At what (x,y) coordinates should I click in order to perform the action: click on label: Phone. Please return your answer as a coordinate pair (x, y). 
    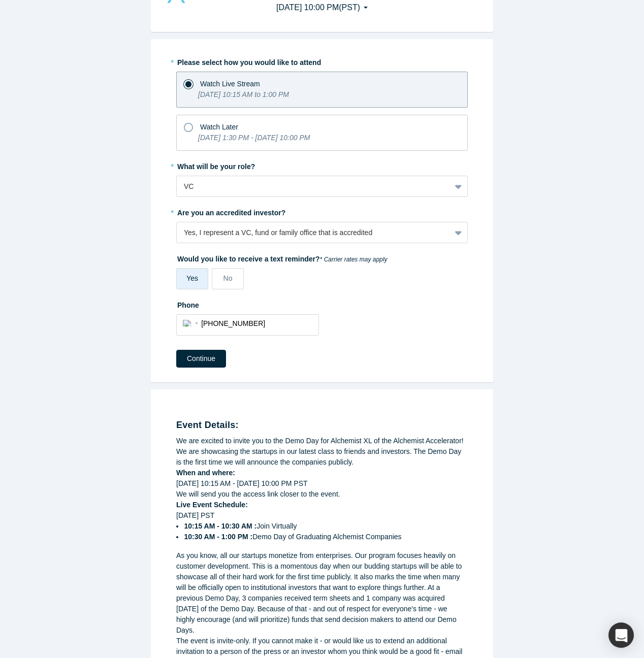
    Looking at the image, I should click on (322, 304).